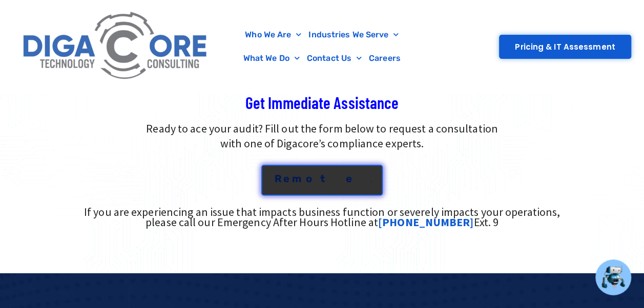 Image resolution: width=644 pixels, height=308 pixels. I want to click on span: Pricing & IT Assessment, so click(564, 47).